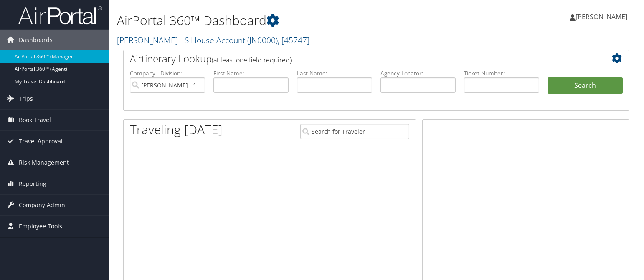  What do you see at coordinates (293, 40) in the screenshot?
I see `span: , [ 45747 ]` at bounding box center [293, 40].